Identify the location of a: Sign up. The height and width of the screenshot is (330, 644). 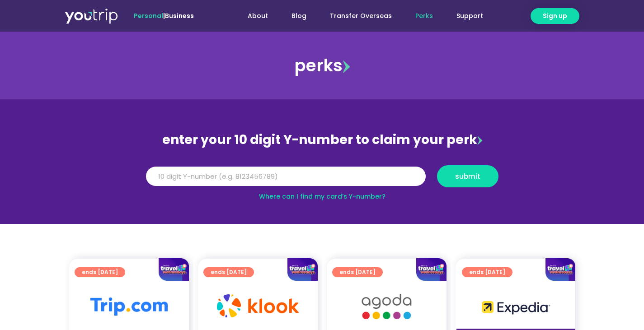
(555, 16).